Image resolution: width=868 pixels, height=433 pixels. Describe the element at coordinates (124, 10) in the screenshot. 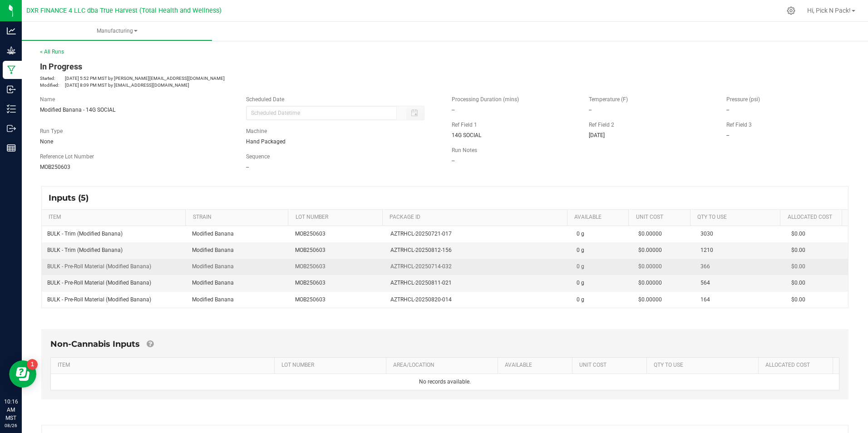

I see `span: DXR FINANCE 4 LLC dba True Harvest (Total Health and Wellness)` at that location.